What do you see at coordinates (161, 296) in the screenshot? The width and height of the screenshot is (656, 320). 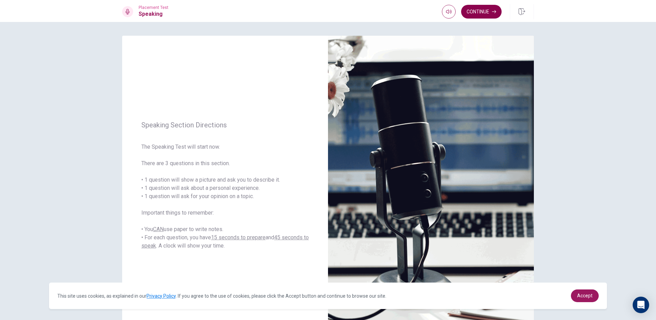 I see `a: Privacy Policy` at bounding box center [161, 296].